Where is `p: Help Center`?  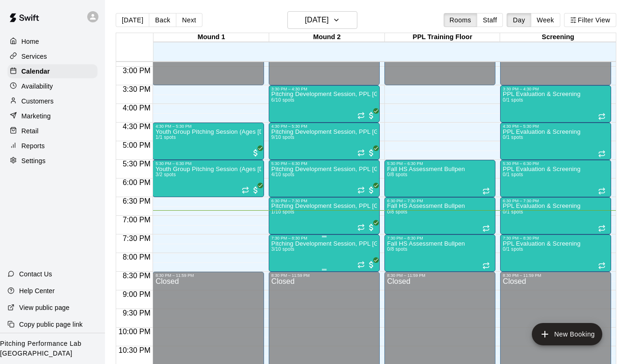
p: Help Center is located at coordinates (37, 291).